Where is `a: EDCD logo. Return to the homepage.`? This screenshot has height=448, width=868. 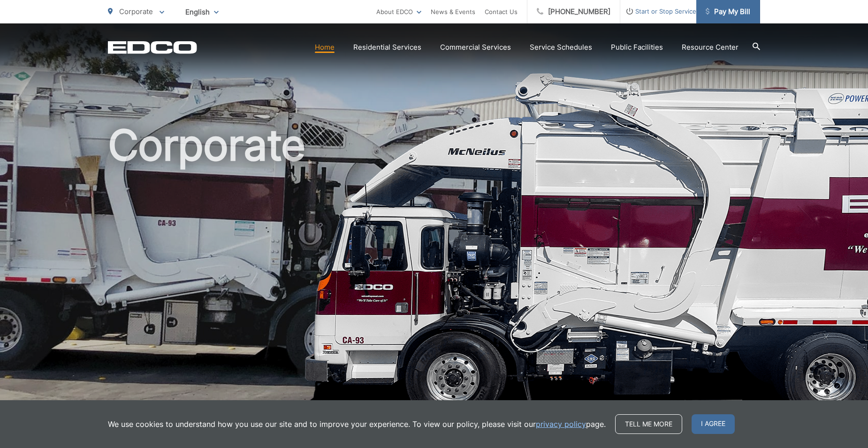
a: EDCD logo. Return to the homepage. is located at coordinates (152, 47).